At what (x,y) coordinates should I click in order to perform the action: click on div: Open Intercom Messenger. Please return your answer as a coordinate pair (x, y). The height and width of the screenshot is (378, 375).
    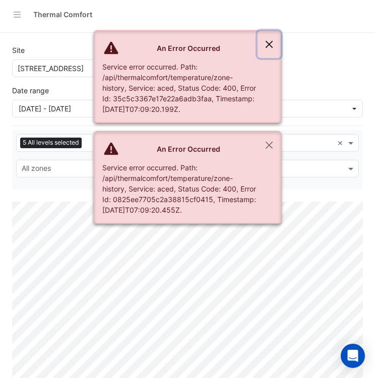
    Looking at the image, I should click on (353, 356).